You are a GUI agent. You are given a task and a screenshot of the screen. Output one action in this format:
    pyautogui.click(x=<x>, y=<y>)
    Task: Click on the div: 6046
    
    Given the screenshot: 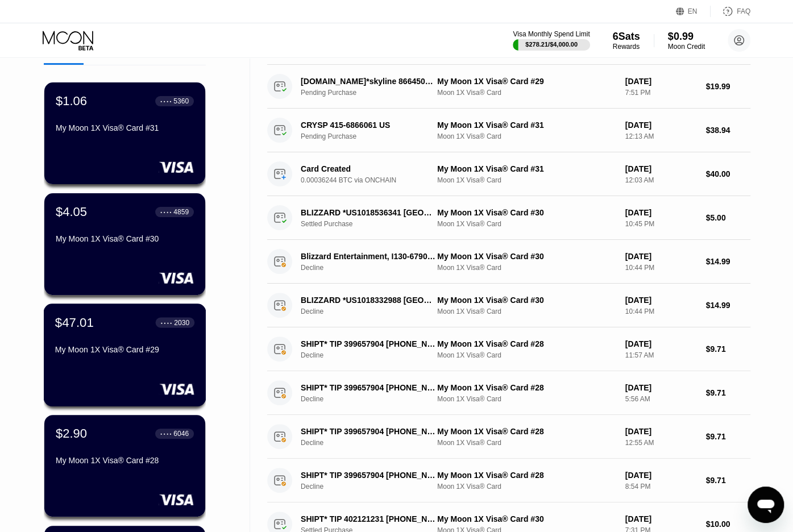 What is the action you would take?
    pyautogui.click(x=181, y=434)
    